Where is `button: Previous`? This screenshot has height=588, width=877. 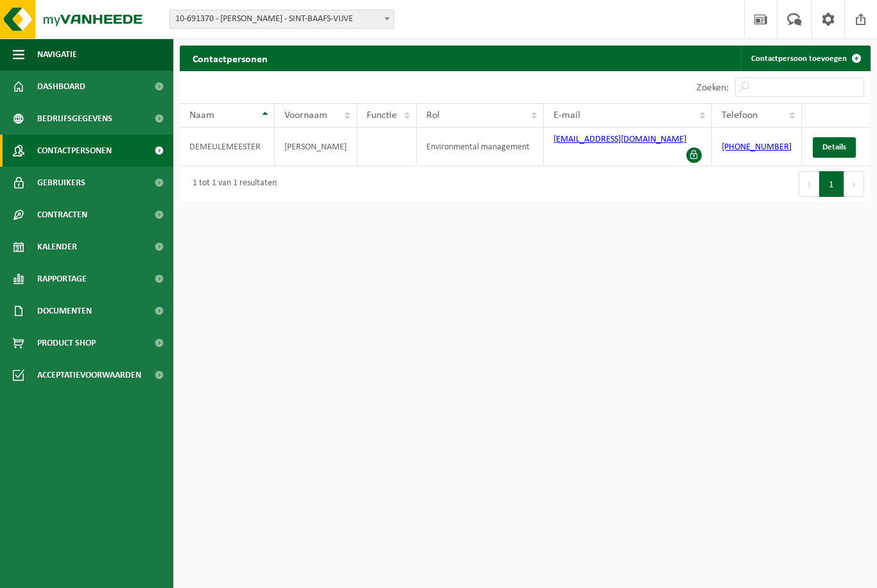 button: Previous is located at coordinates (809, 184).